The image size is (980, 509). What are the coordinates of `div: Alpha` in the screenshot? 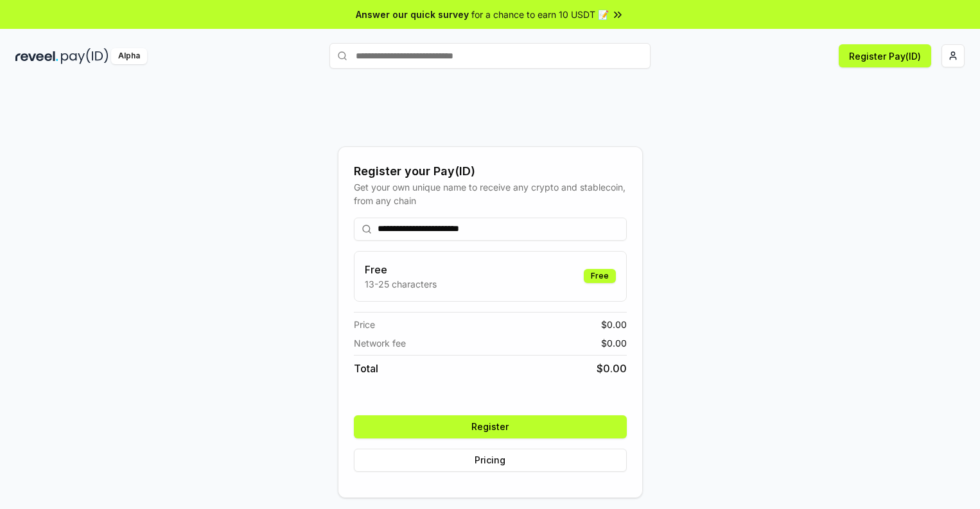 It's located at (129, 56).